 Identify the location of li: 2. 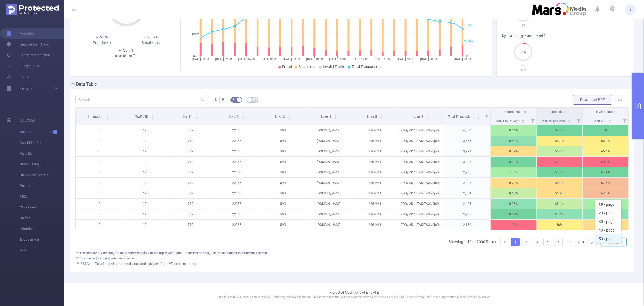
(526, 242).